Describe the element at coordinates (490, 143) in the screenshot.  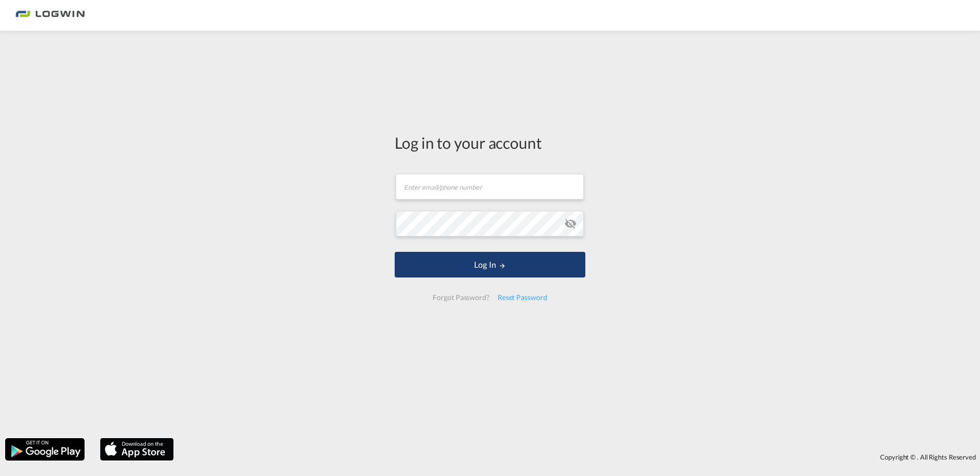
I see `div: Log in to your account` at that location.